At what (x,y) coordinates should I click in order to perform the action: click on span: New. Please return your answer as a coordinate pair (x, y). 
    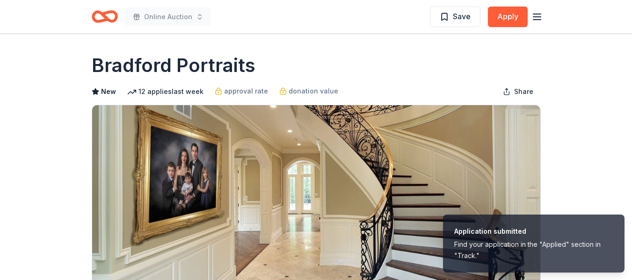
    Looking at the image, I should click on (109, 92).